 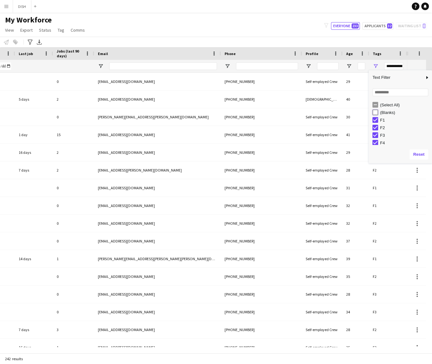 What do you see at coordinates (78, 30) in the screenshot?
I see `span: Comms` at bounding box center [78, 30].